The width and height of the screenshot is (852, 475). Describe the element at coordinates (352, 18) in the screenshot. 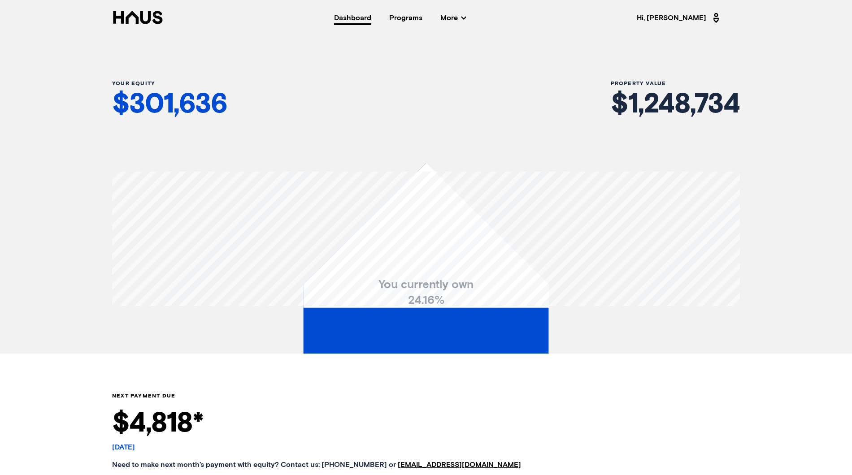

I see `a: Dashboard` at that location.